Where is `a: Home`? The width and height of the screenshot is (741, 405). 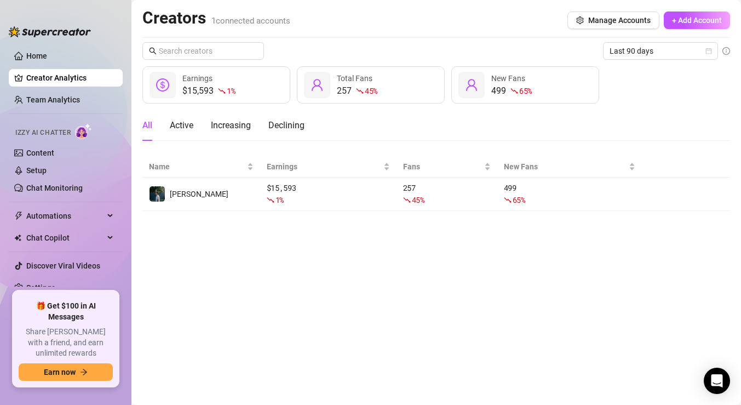 a: Home is located at coordinates (37, 56).